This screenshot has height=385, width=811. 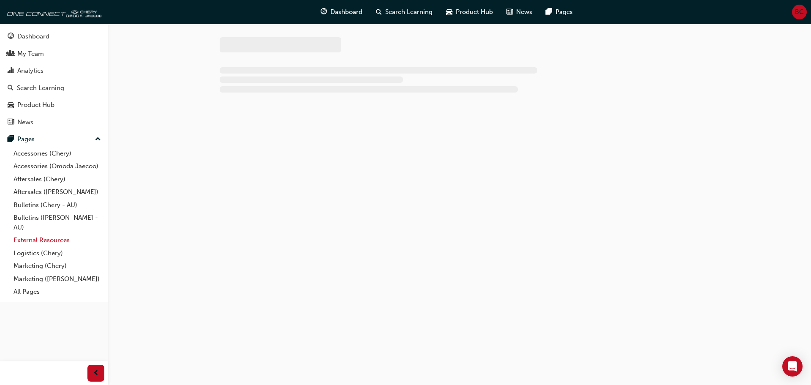 I want to click on div: My Team, so click(x=30, y=54).